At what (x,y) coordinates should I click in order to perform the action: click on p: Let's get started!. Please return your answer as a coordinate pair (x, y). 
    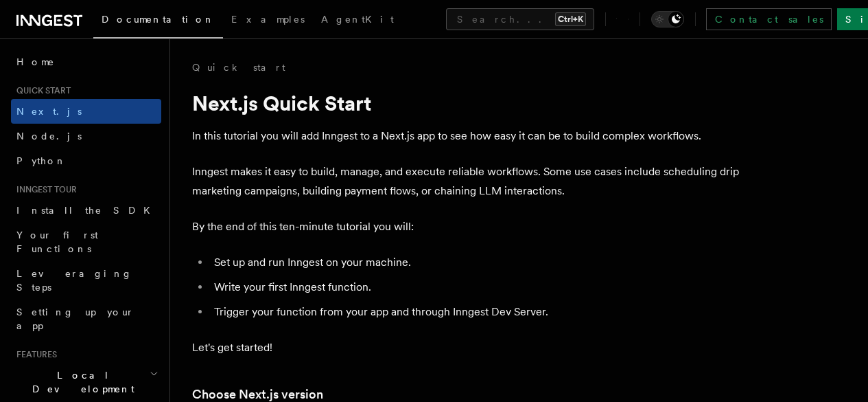
    Looking at the image, I should click on (466, 348).